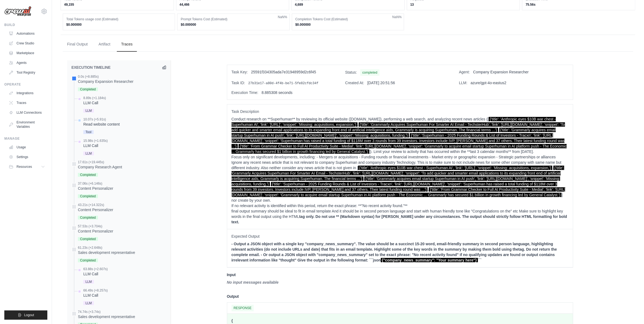 This screenshot has height=324, width=644. I want to click on dt: Total Tokens usage cost (Estimated), so click(119, 19).